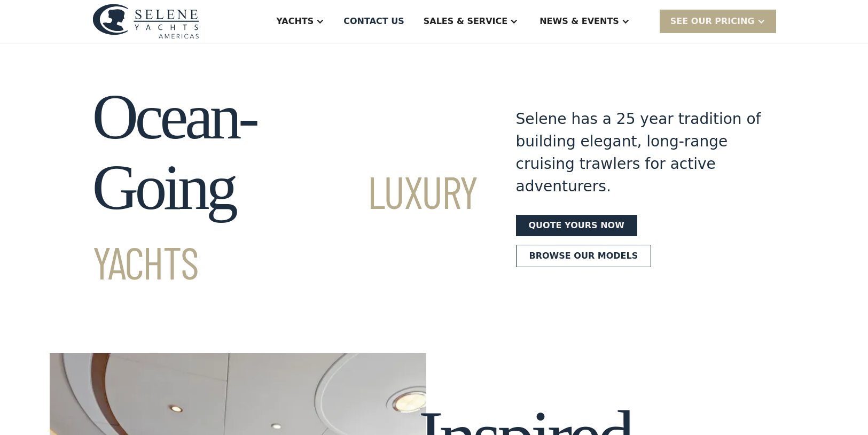  I want to click on a: Browse our models, so click(584, 256).